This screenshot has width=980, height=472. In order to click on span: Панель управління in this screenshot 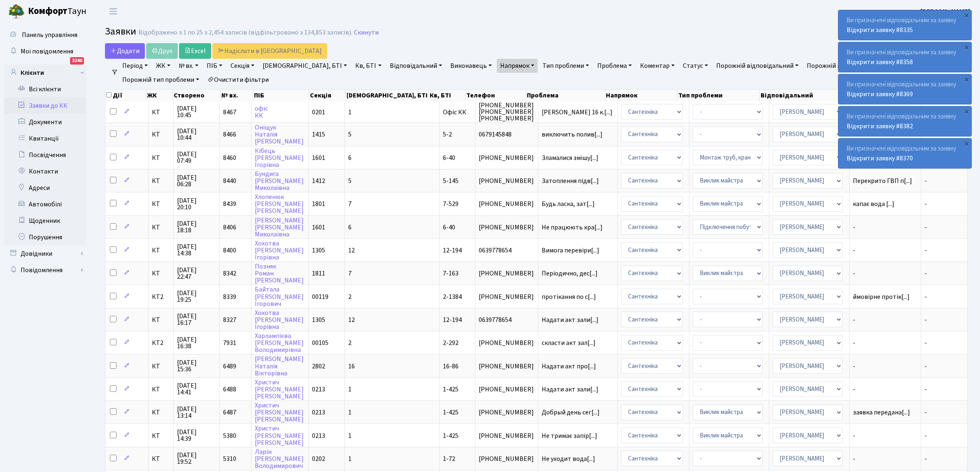, I will do `click(50, 35)`.